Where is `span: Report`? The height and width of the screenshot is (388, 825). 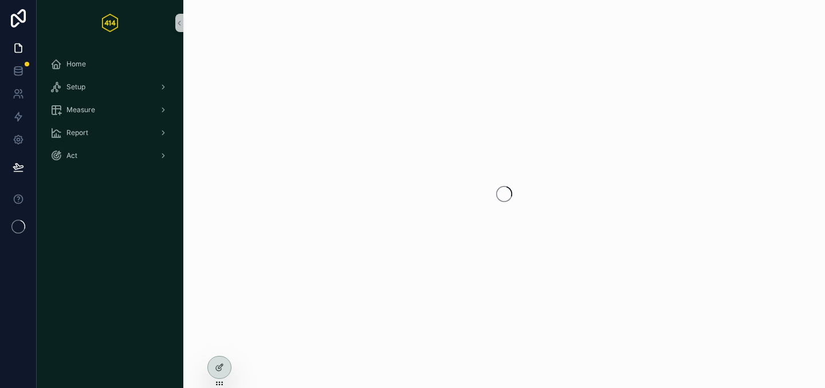 span: Report is located at coordinates (77, 133).